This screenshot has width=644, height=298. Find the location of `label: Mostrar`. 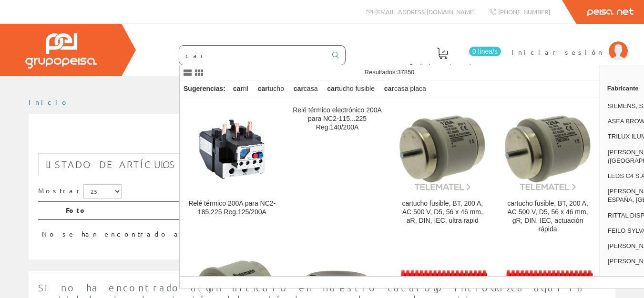

label: Mostrar is located at coordinates (79, 191).